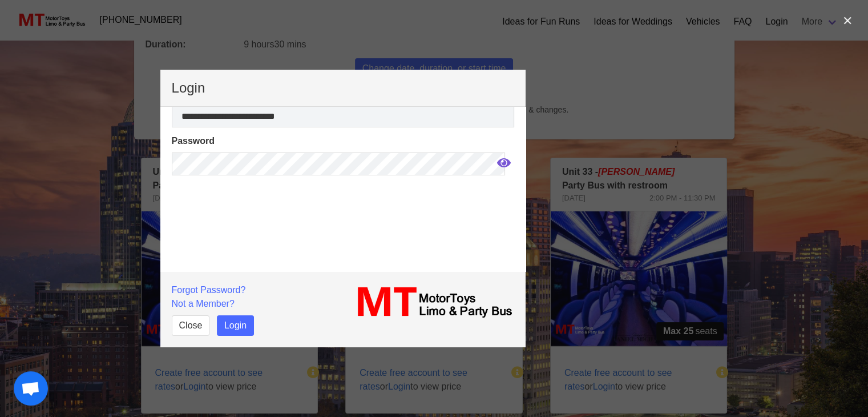 The height and width of the screenshot is (417, 868). Describe the element at coordinates (190, 325) in the screenshot. I see `button: Close` at that location.